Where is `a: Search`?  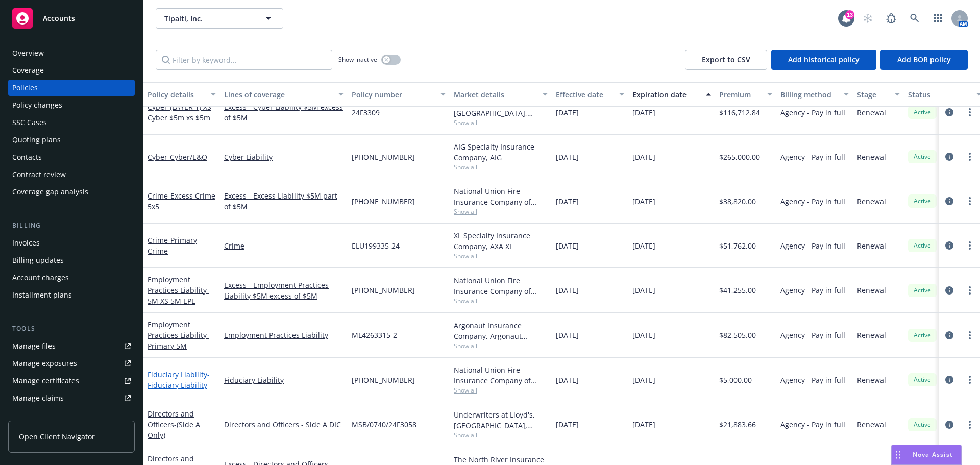 a: Search is located at coordinates (914, 19).